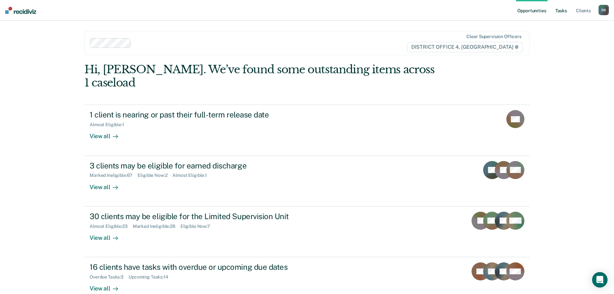  What do you see at coordinates (113, 175) in the screenshot?
I see `div: Marked Ineligible : 67` at bounding box center [113, 175].